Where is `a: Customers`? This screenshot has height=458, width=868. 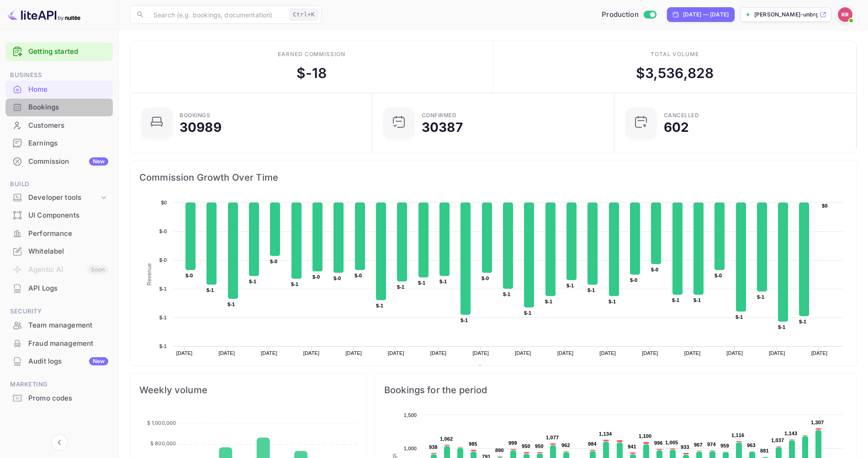
a: Customers is located at coordinates (59, 125).